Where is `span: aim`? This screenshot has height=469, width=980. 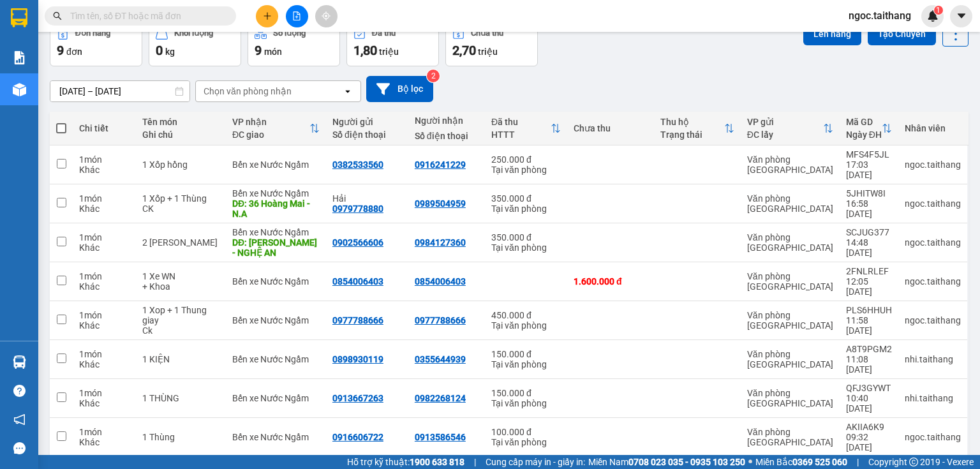
span: aim is located at coordinates (326, 16).